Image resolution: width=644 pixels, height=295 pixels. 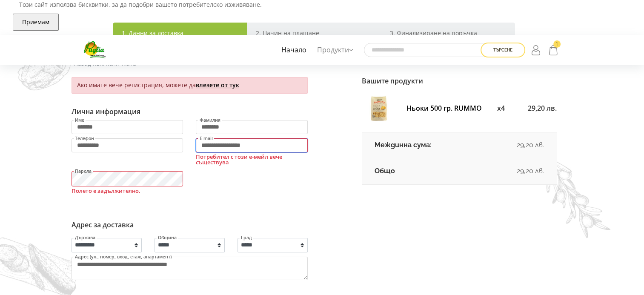 I want to click on label: Община, so click(x=167, y=237).